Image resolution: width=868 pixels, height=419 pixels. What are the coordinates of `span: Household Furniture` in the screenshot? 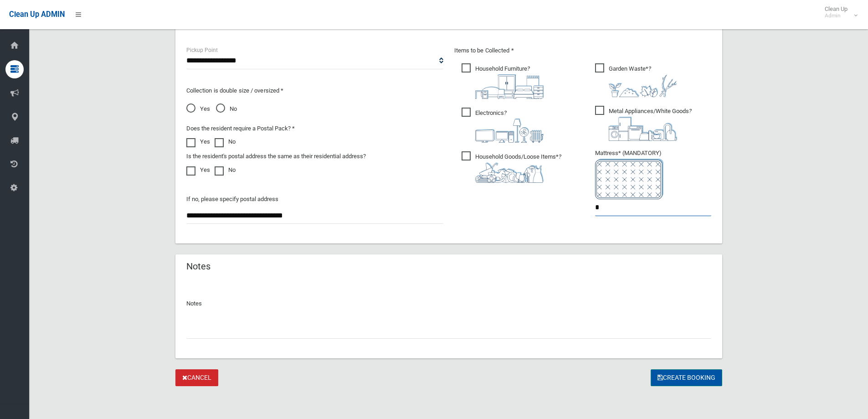 It's located at (502, 81).